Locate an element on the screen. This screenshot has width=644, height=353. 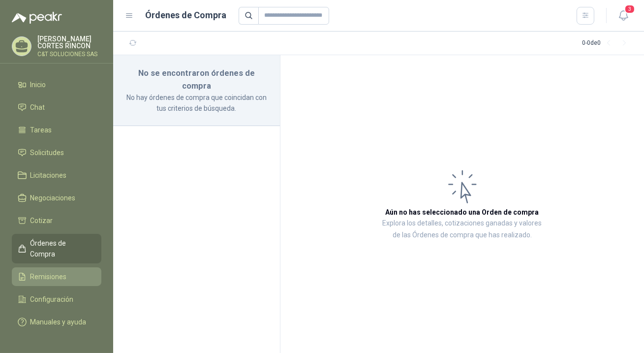
span: Solicitudes is located at coordinates (47, 153).